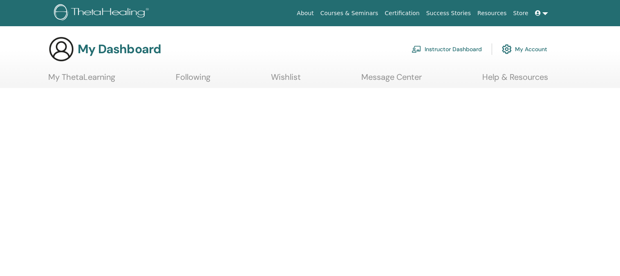 This screenshot has width=620, height=276. What do you see at coordinates (525, 49) in the screenshot?
I see `a: My Account` at bounding box center [525, 49].